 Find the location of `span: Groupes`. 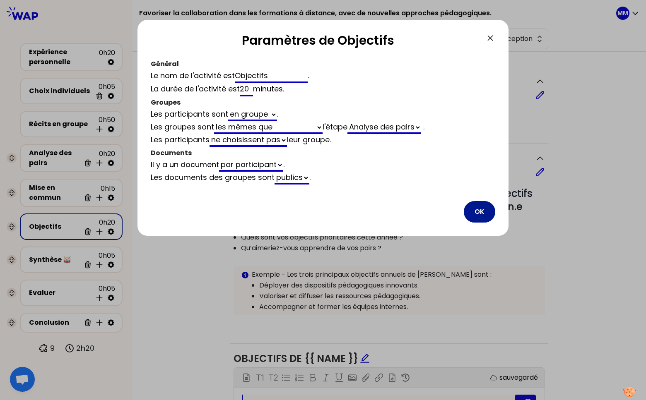

span: Groupes is located at coordinates (166, 102).